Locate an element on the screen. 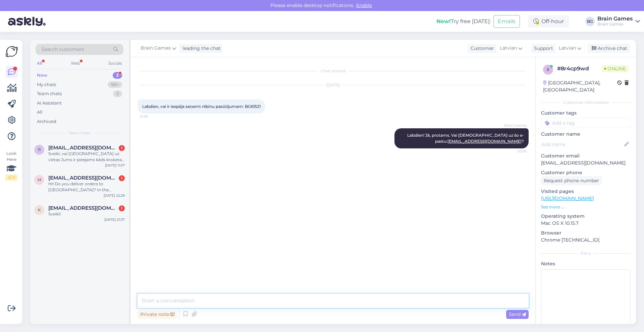 This screenshot has height=332, width=644. b: New! is located at coordinates (443, 21).